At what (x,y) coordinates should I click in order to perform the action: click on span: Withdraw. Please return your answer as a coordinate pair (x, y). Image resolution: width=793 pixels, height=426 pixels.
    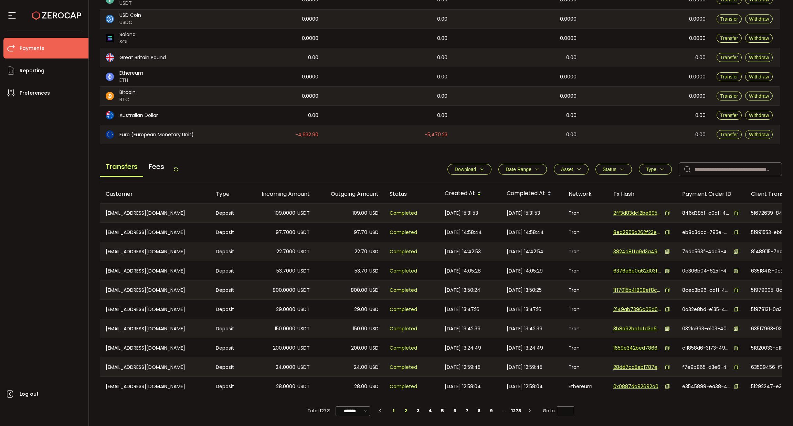
    Looking at the image, I should click on (759, 77).